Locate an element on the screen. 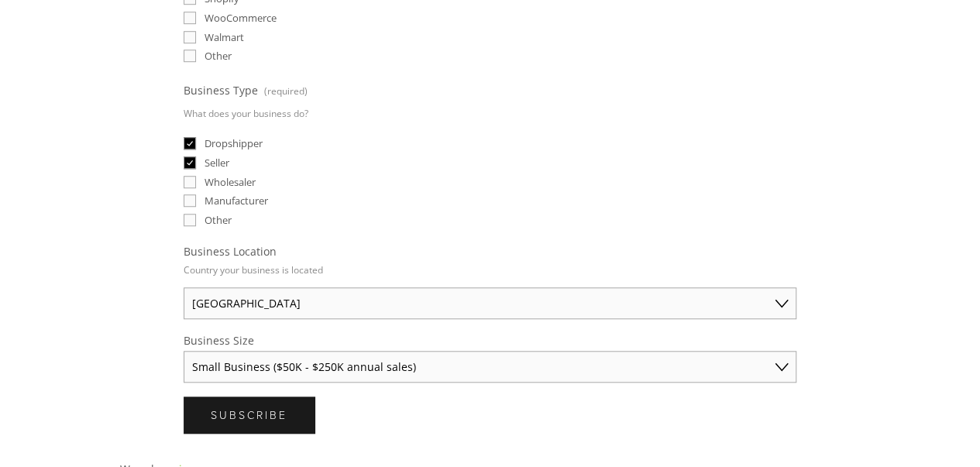 The image size is (980, 467). p: Country your business is located is located at coordinates (254, 270).